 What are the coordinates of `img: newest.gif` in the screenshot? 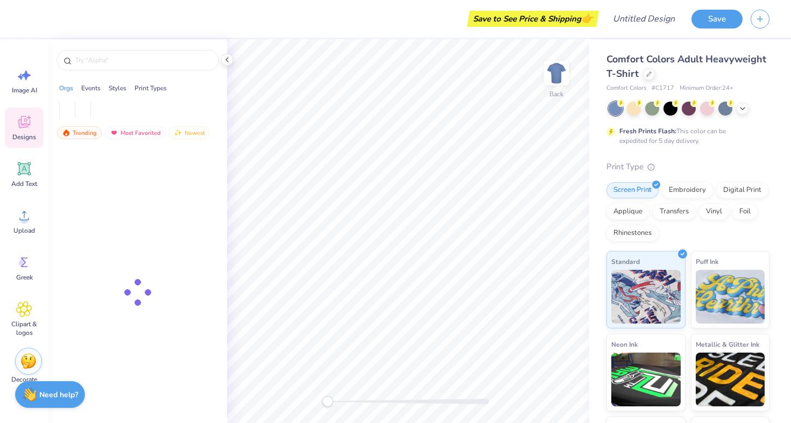 It's located at (178, 133).